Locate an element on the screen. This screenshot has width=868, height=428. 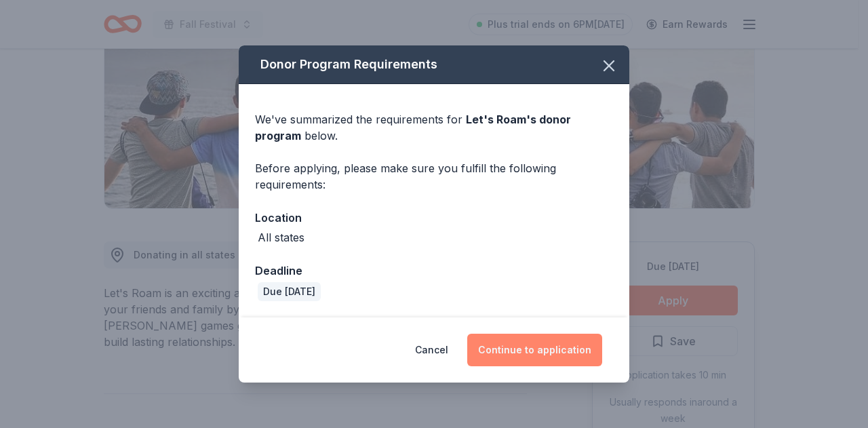
div: Donor Program Requirements is located at coordinates (434, 64).